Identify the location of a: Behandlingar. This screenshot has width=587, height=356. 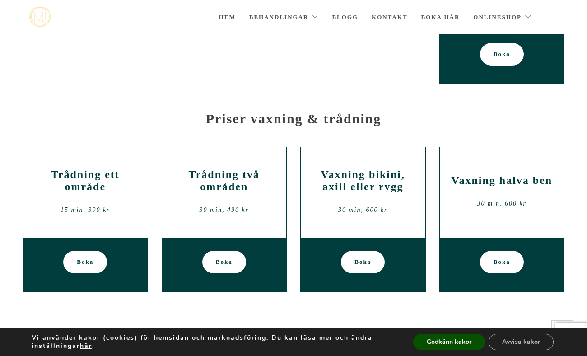
(284, 17).